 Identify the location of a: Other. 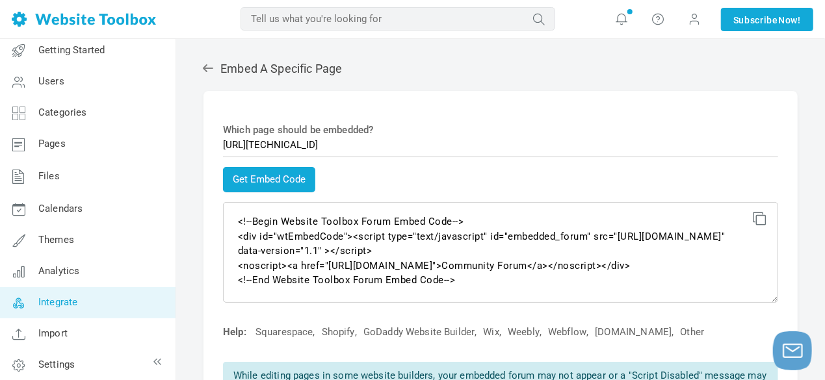
(692, 332).